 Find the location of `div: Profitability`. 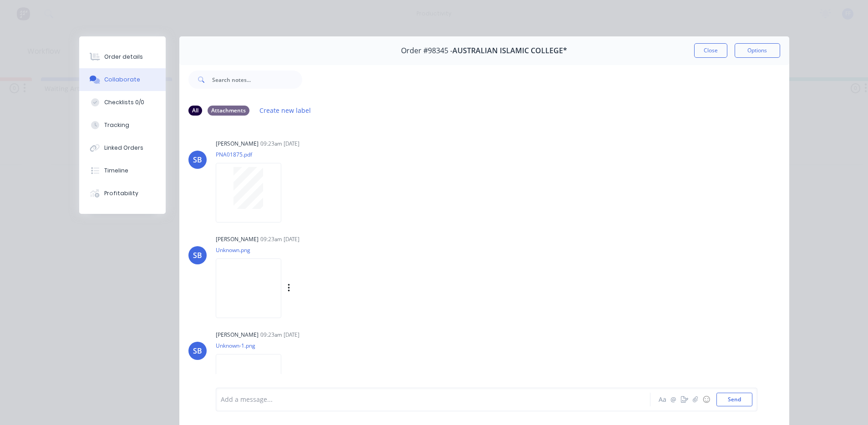

div: Profitability is located at coordinates (121, 194).